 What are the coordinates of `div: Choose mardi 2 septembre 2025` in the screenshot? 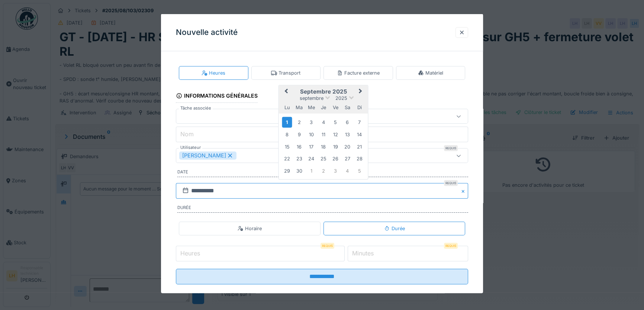 It's located at (299, 122).